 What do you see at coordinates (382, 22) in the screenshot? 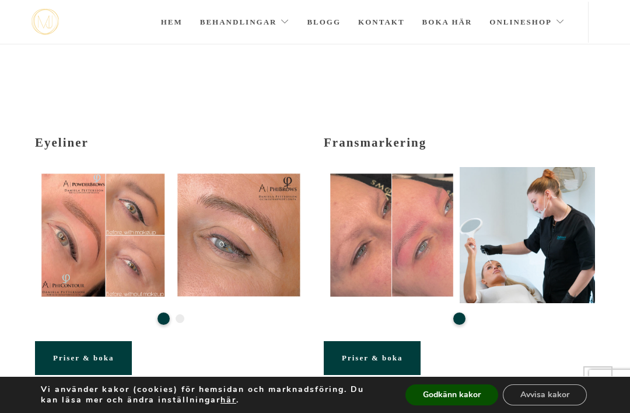
I see `a: Kontakt` at bounding box center [382, 22].